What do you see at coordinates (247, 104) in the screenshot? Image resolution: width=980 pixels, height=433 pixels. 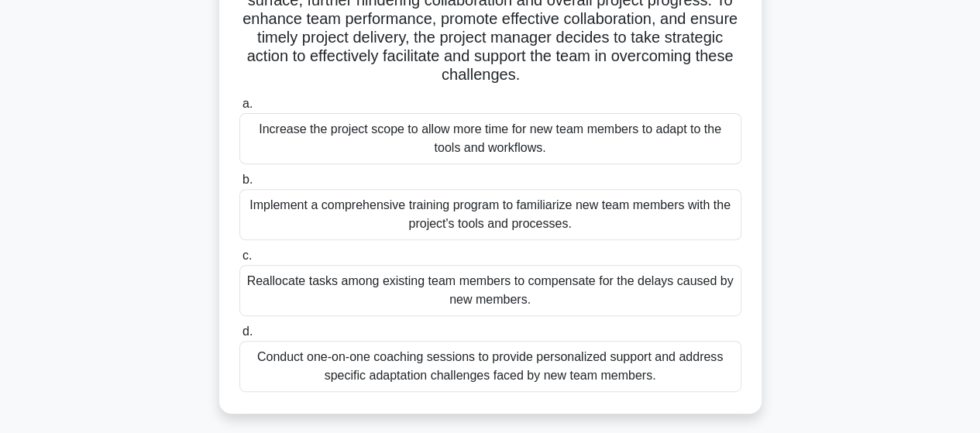 I see `span: a.` at bounding box center [247, 104].